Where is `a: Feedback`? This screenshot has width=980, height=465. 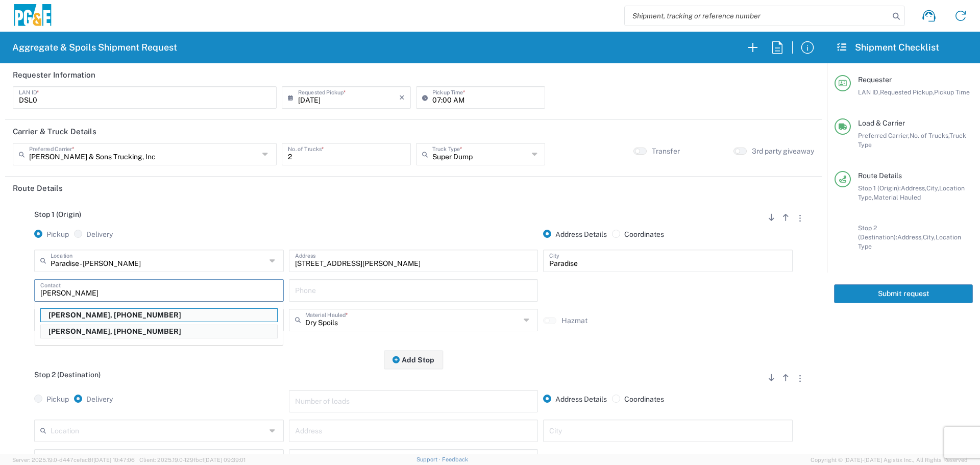 a: Feedback is located at coordinates (455, 459).